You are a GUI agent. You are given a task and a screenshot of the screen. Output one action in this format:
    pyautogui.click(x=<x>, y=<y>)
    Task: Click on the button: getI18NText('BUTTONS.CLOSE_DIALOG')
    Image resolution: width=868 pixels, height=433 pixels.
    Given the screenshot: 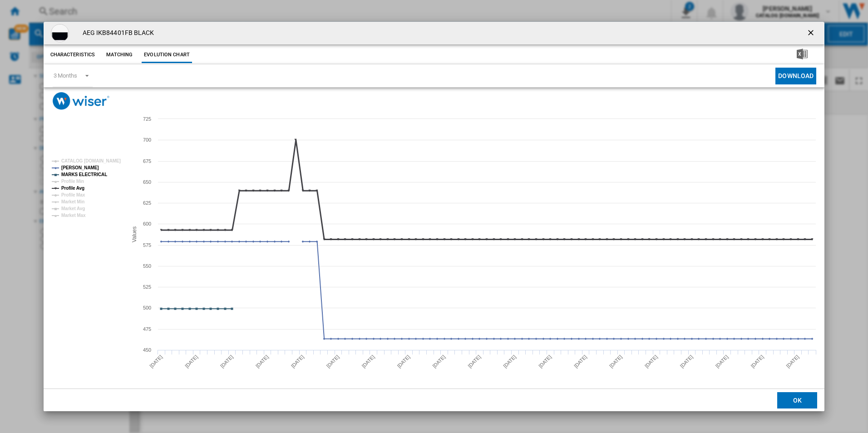 What is the action you would take?
    pyautogui.click(x=812, y=33)
    